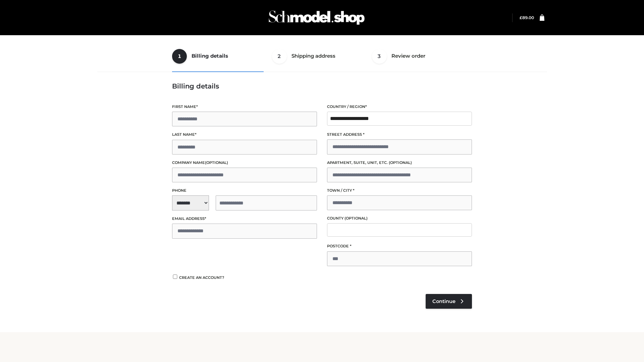  Describe the element at coordinates (245, 190) in the screenshot. I see `label: Phone` at that location.